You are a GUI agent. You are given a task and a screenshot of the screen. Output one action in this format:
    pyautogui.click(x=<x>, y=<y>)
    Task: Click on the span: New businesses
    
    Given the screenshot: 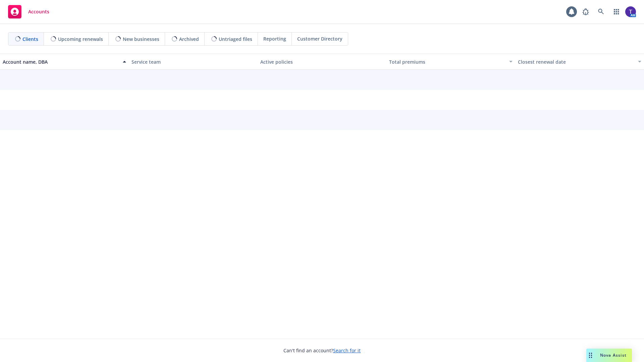 What is the action you would take?
    pyautogui.click(x=141, y=39)
    